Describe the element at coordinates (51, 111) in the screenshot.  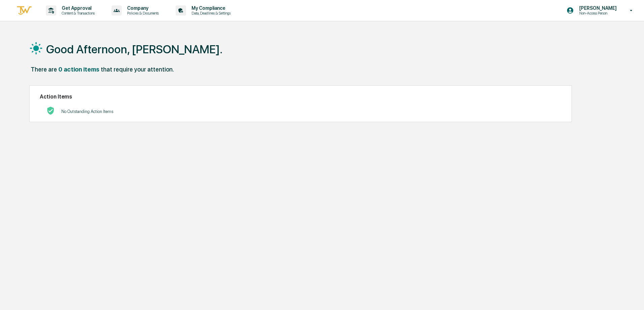
I see `img: No Actions logo` at that location.